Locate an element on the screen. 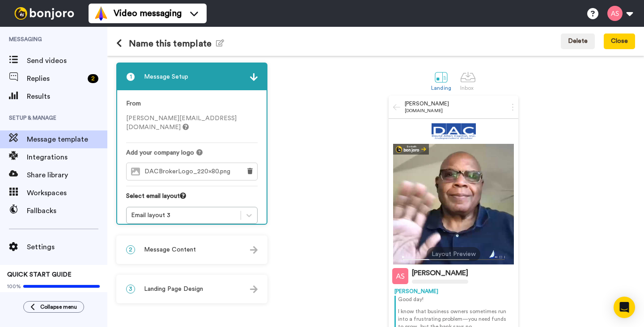 This screenshot has width=644, height=327. button: Collapse menu is located at coordinates (53, 307).